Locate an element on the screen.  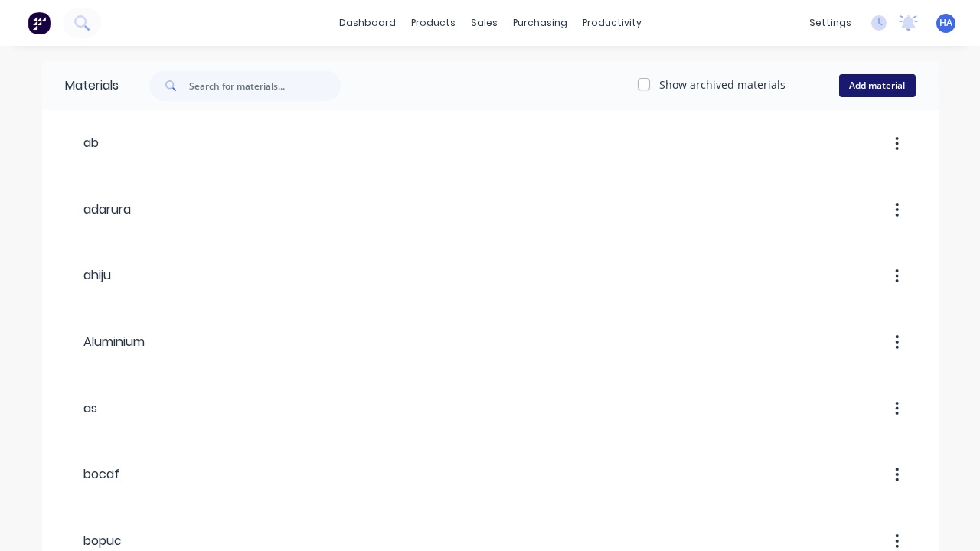
div: ahiju is located at coordinates (88, 276).